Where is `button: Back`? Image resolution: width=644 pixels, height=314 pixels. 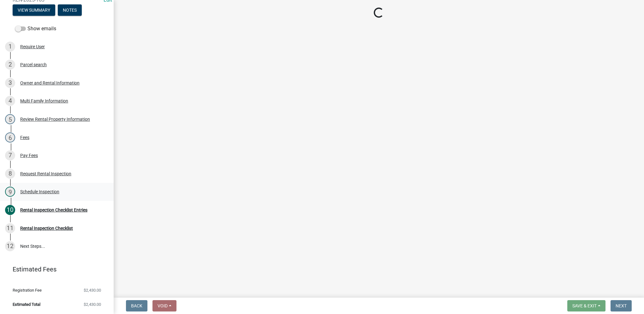
button: Back is located at coordinates (137, 306).